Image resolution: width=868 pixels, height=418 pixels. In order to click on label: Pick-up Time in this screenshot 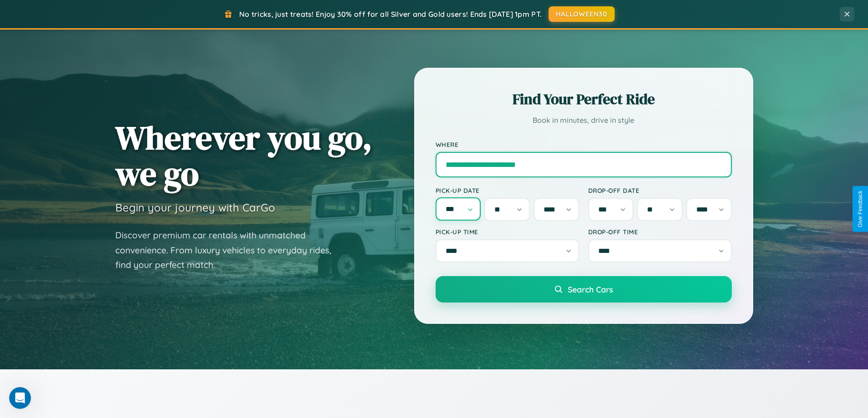, I will do `click(507, 232)`.